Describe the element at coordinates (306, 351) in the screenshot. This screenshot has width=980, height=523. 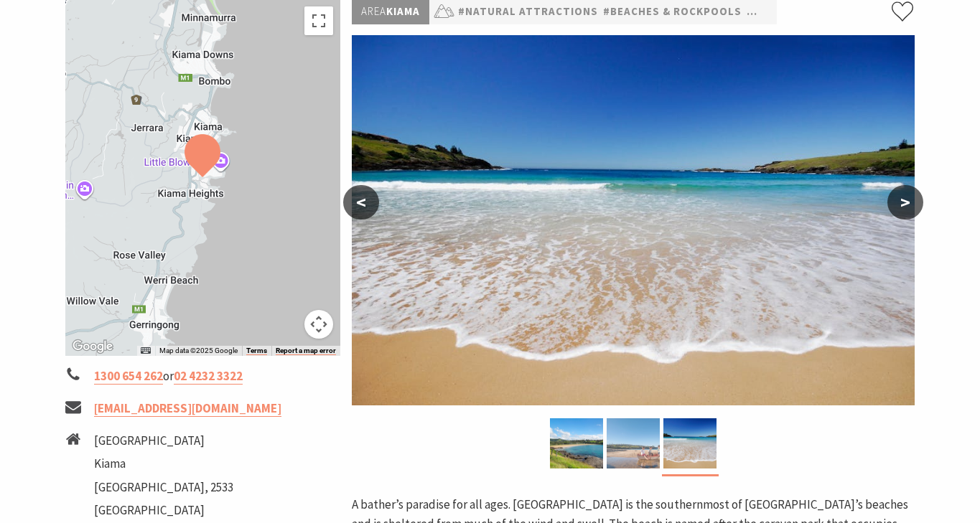
I see `a: Report a map error` at that location.